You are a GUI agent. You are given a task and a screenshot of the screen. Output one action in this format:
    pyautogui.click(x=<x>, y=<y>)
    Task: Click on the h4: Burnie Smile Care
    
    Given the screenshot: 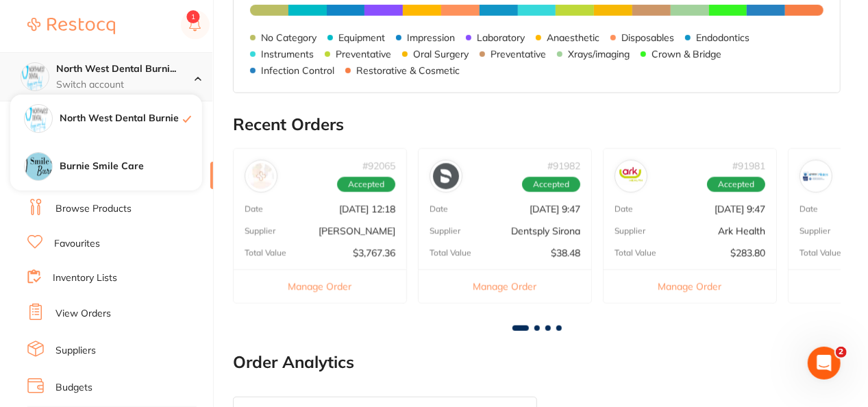 What is the action you would take?
    pyautogui.click(x=131, y=166)
    